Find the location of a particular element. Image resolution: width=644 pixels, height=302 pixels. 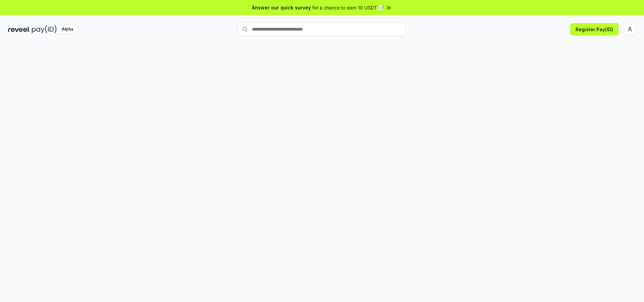

div: Alpha is located at coordinates (68, 29).